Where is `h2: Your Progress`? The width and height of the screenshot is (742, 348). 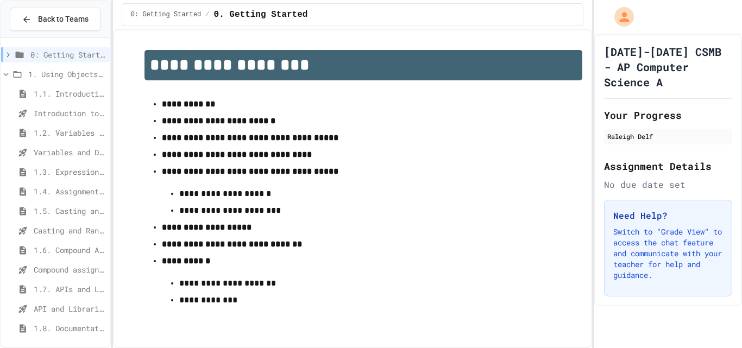 h2: Your Progress is located at coordinates (668, 115).